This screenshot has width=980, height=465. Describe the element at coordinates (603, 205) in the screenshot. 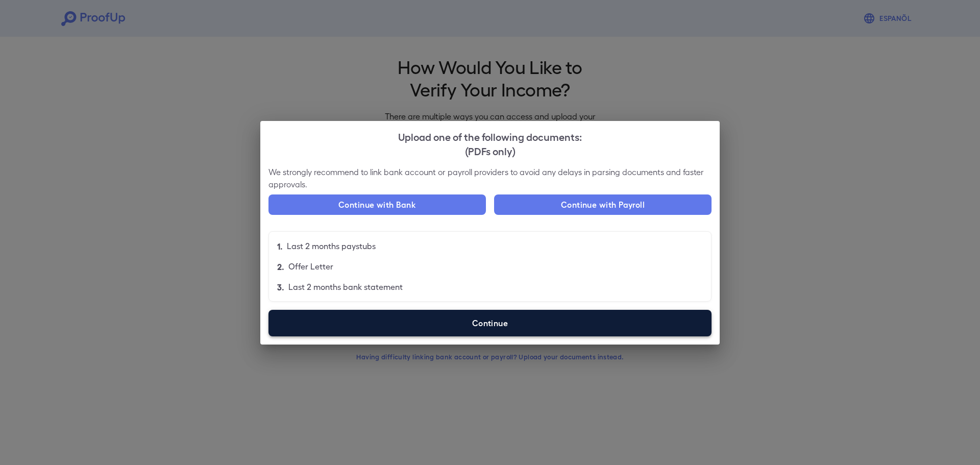

I see `button: Continue with Payroll` at that location.